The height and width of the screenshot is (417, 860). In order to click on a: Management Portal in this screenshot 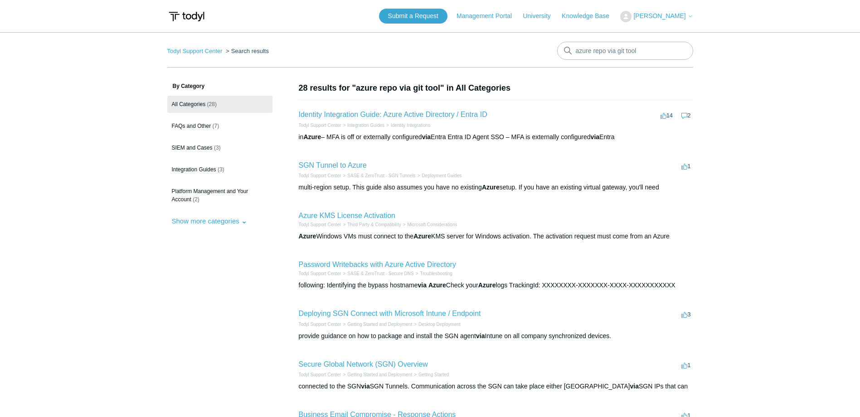, I will do `click(489, 16)`.